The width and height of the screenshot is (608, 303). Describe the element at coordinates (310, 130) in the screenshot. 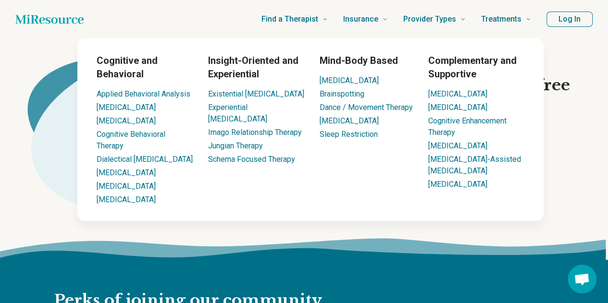

I see `div: Treatments` at that location.